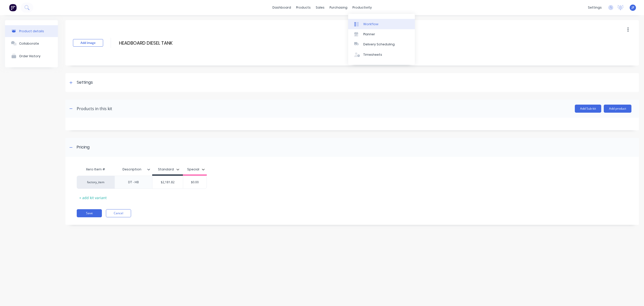 The image size is (644, 306). I want to click on div: factory_itemDT - HB$2,181.82$0.00, so click(142, 182).